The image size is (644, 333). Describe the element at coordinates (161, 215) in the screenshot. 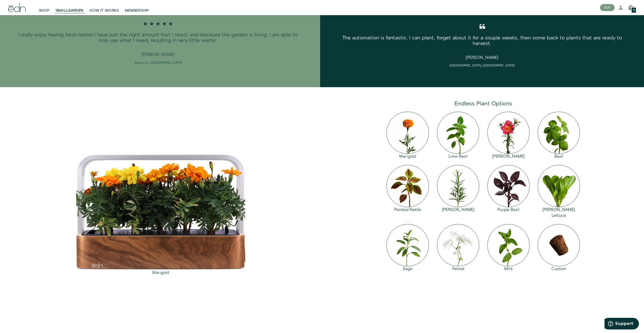

I see `div: 1 / 12` at that location.